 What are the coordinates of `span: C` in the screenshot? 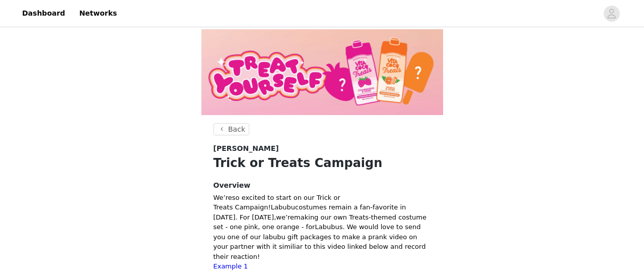 It's located at (237, 207).